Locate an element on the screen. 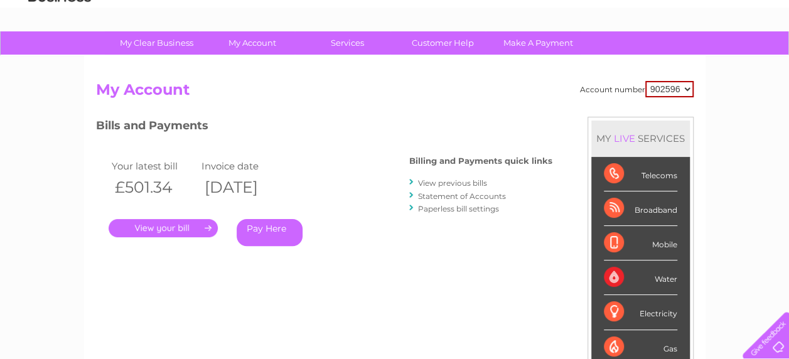  a: Services is located at coordinates (347, 43).